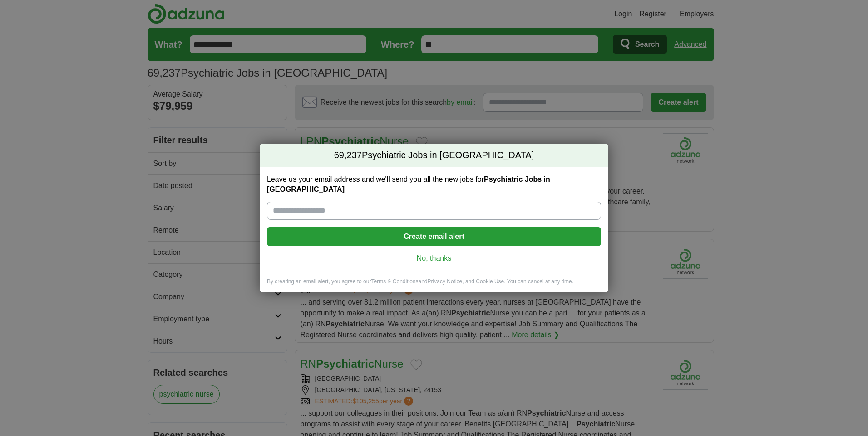 This screenshot has height=436, width=868. What do you see at coordinates (348, 155) in the screenshot?
I see `span: 69,237` at bounding box center [348, 155].